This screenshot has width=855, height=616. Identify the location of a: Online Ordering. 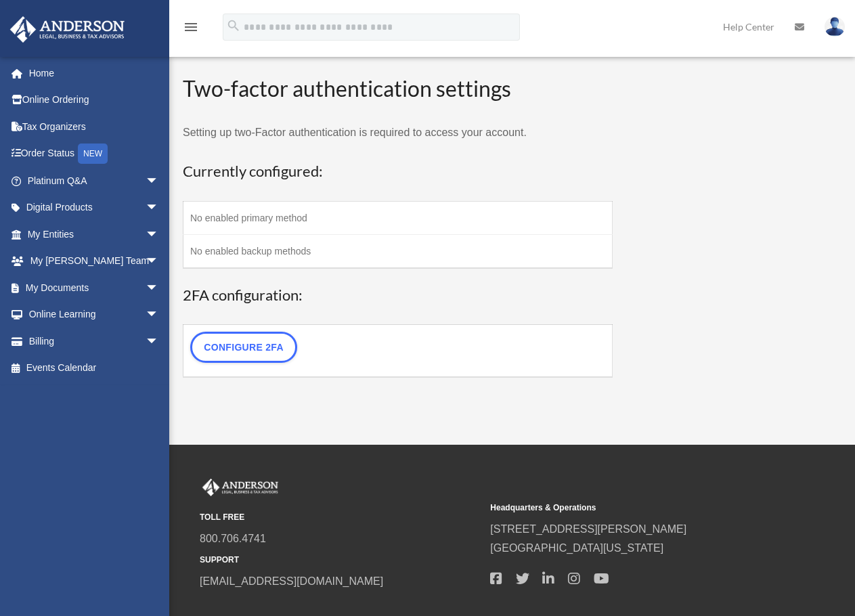
(95, 100).